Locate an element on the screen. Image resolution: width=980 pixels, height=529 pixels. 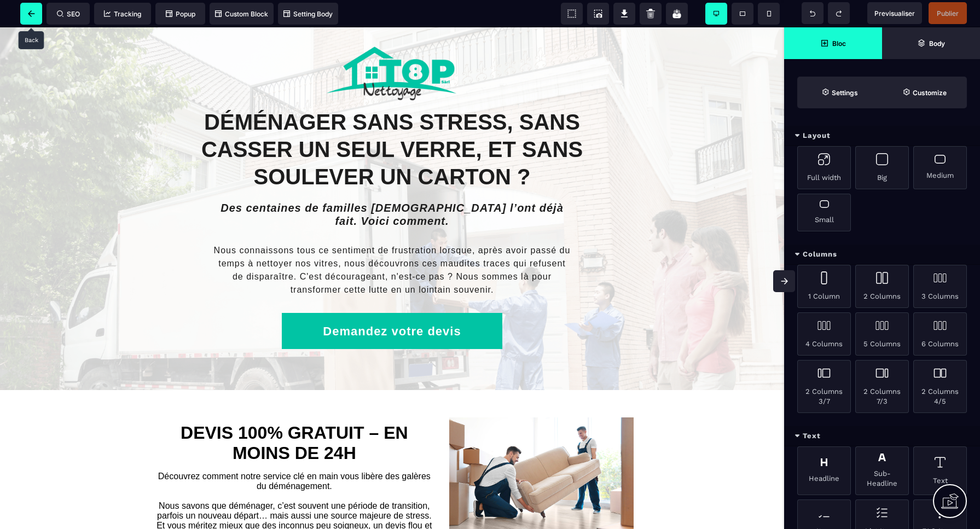
div: 2 Columns 4/5 is located at coordinates (941, 387).